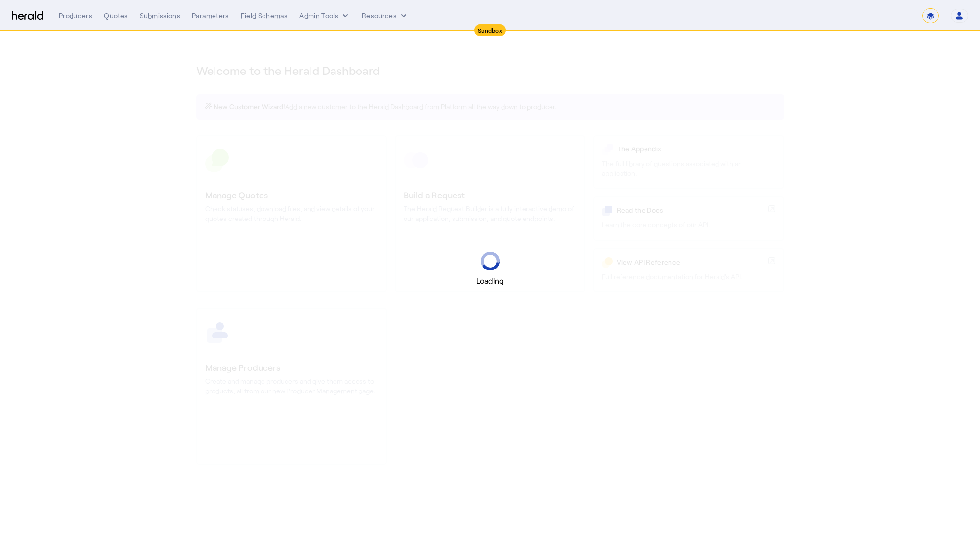 Image resolution: width=980 pixels, height=538 pixels. I want to click on div: Quotes, so click(116, 16).